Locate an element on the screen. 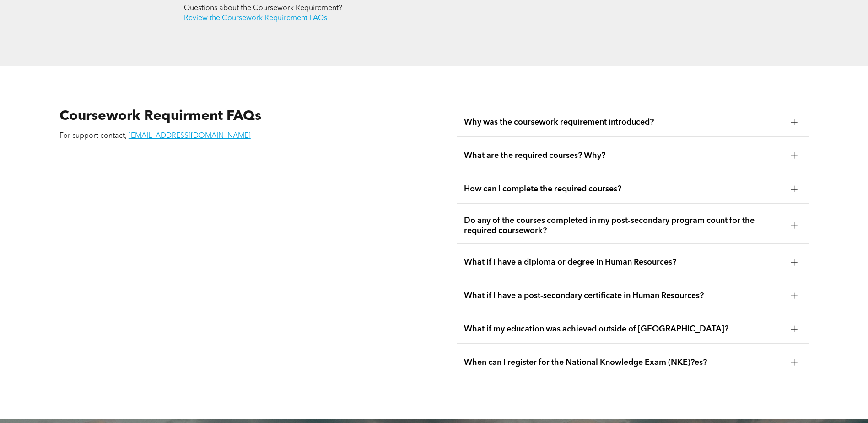 The image size is (868, 423). span: When can I register for the National Knowledge Exam (NKE)?es? is located at coordinates (623, 363).